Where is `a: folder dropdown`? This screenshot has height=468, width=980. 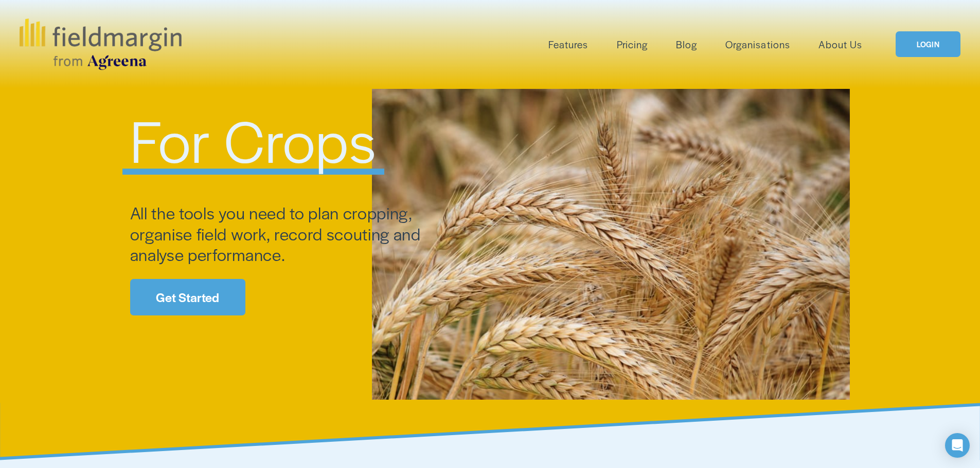
a: folder dropdown is located at coordinates (568, 44).